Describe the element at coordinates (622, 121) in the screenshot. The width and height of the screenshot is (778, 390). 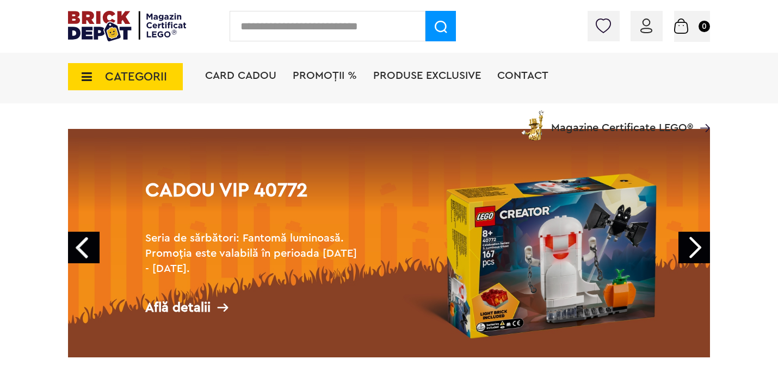
I see `span: Magazine Certificate LEGO®` at that location.